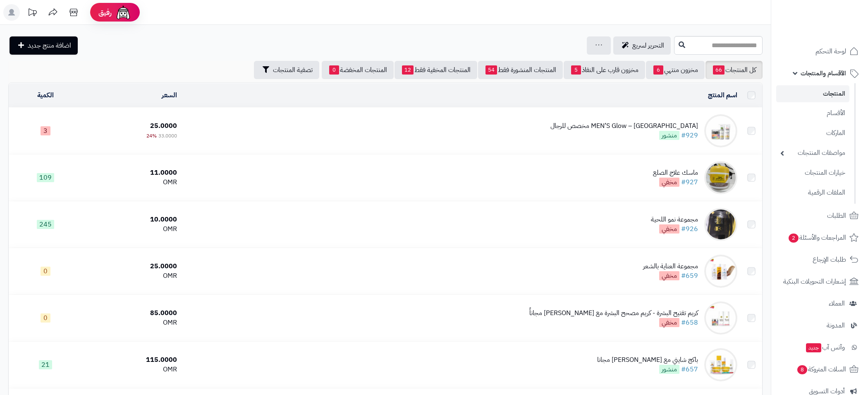 The image size is (868, 395). I want to click on a: طلبات الإرجاع, so click(819, 259).